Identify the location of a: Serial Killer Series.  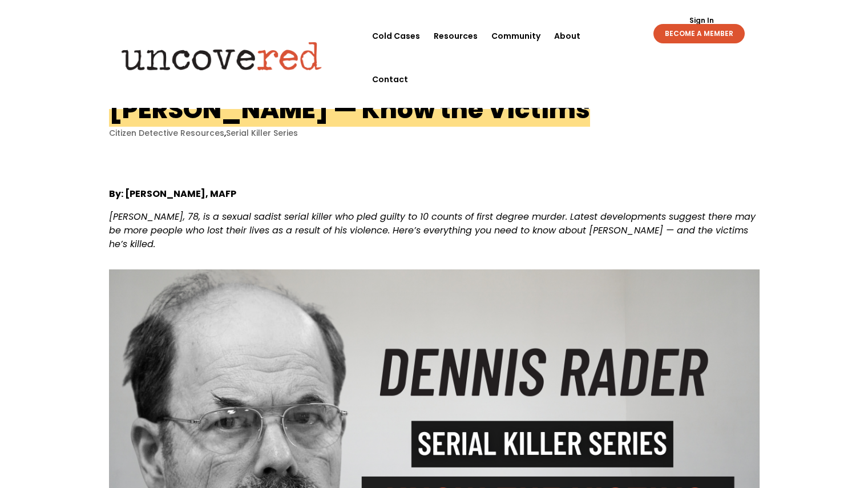
(262, 133).